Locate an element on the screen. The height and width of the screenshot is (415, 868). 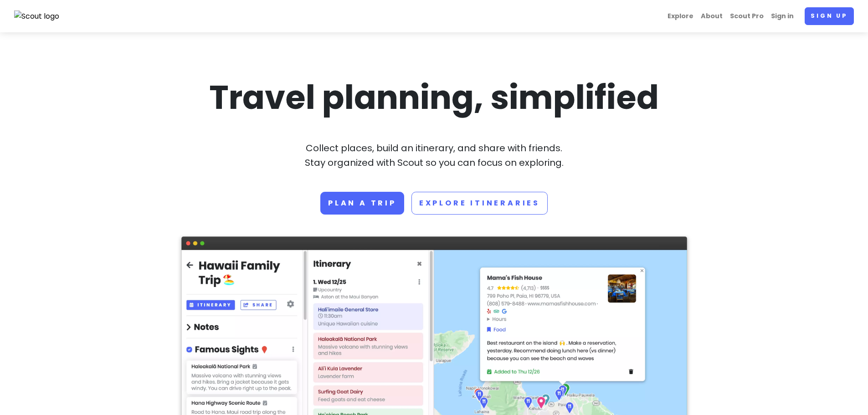
a: Plan a trip is located at coordinates (362, 203).